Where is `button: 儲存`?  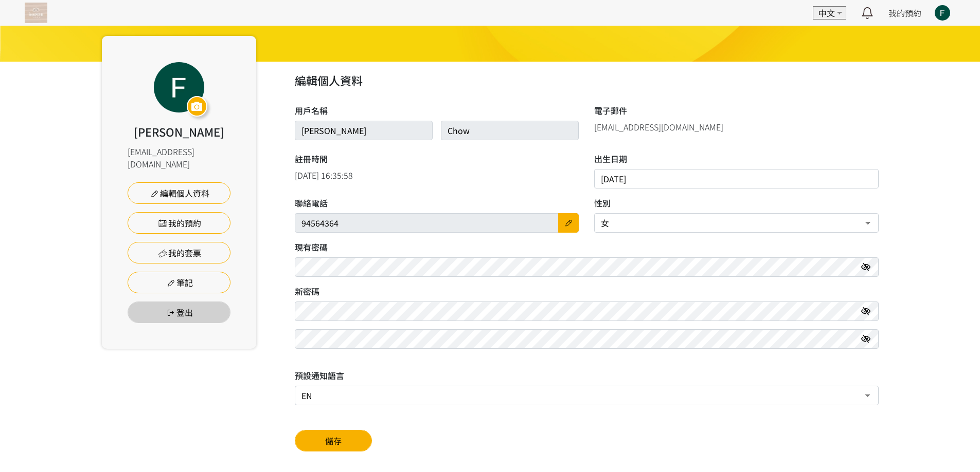
button: 儲存 is located at coordinates (333, 441).